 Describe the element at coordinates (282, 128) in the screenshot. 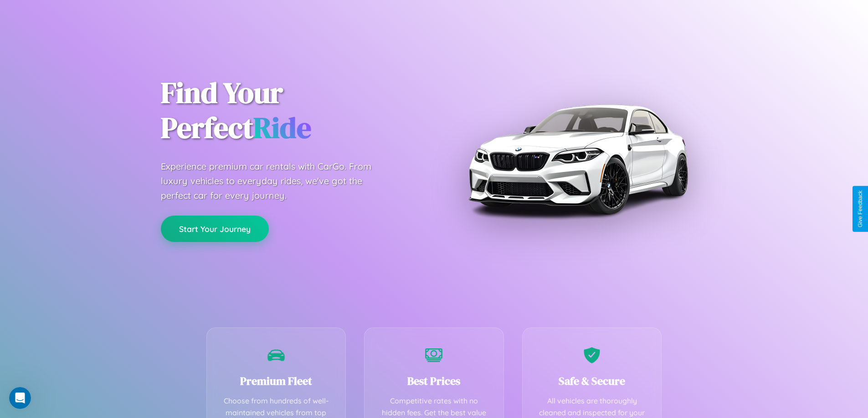

I see `span: Ride` at that location.